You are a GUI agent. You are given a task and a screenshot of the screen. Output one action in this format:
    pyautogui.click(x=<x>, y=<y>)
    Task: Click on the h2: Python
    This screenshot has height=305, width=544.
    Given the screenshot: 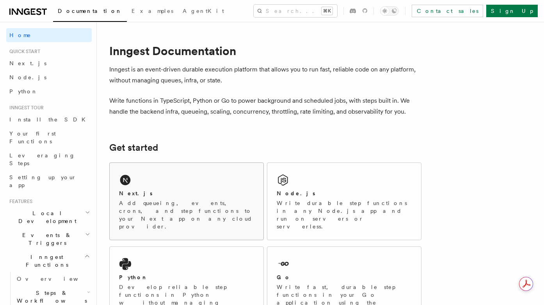 What is the action you would take?
    pyautogui.click(x=134, y=277)
    